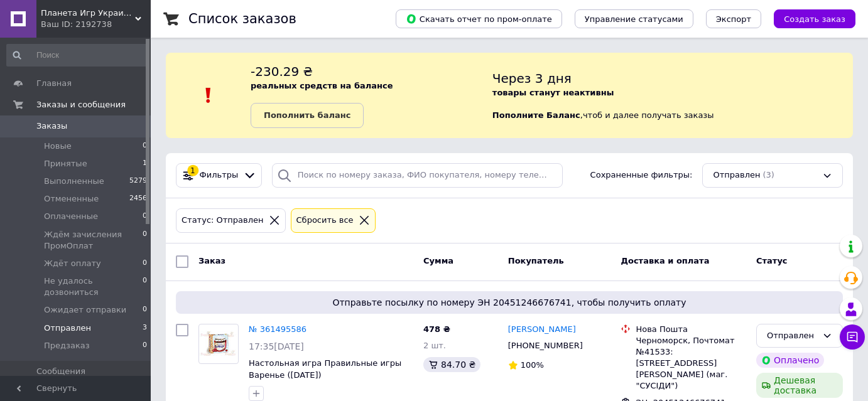 This screenshot has height=401, width=868. What do you see at coordinates (218, 345) in the screenshot?
I see `a: Фото товару` at bounding box center [218, 345].